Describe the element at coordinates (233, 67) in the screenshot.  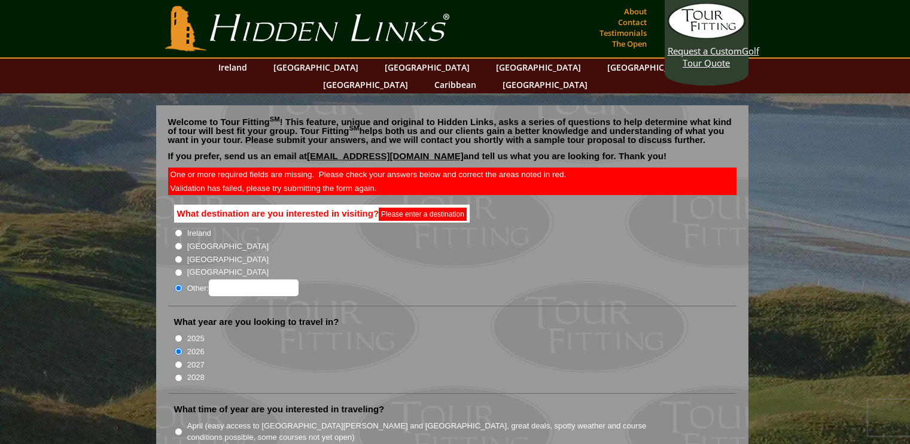
I see `a: Ireland` at that location.